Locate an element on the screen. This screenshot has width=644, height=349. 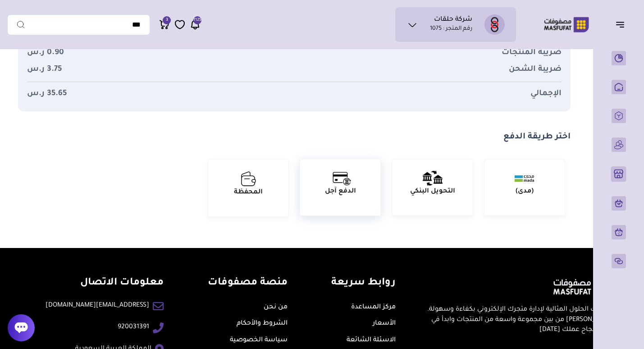
span: 35.65 ر.س is located at coordinates (47, 94).